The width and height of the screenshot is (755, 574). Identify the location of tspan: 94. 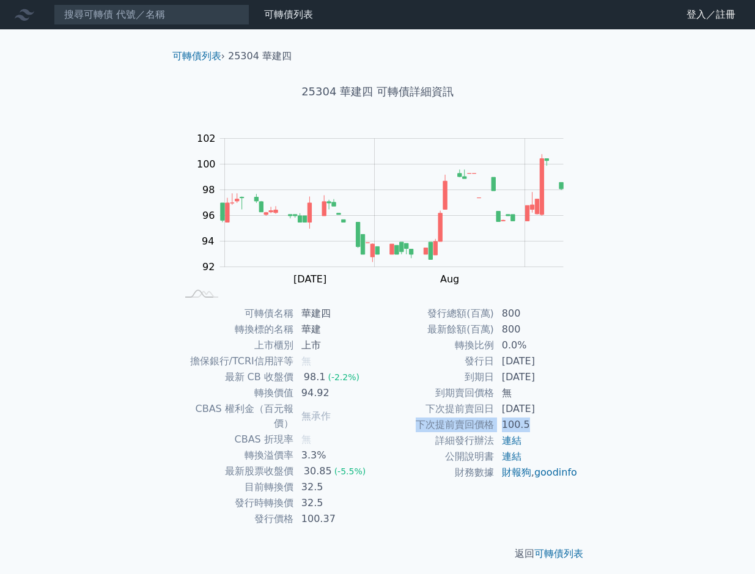
(208, 241).